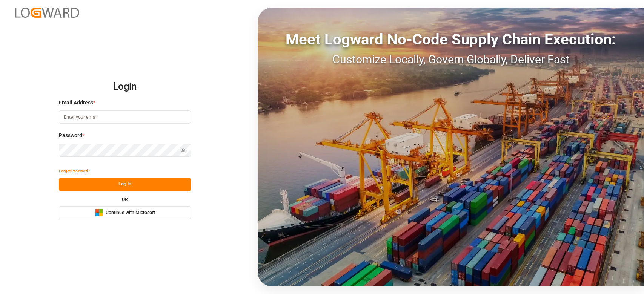  Describe the element at coordinates (76, 103) in the screenshot. I see `span: Email Address` at that location.